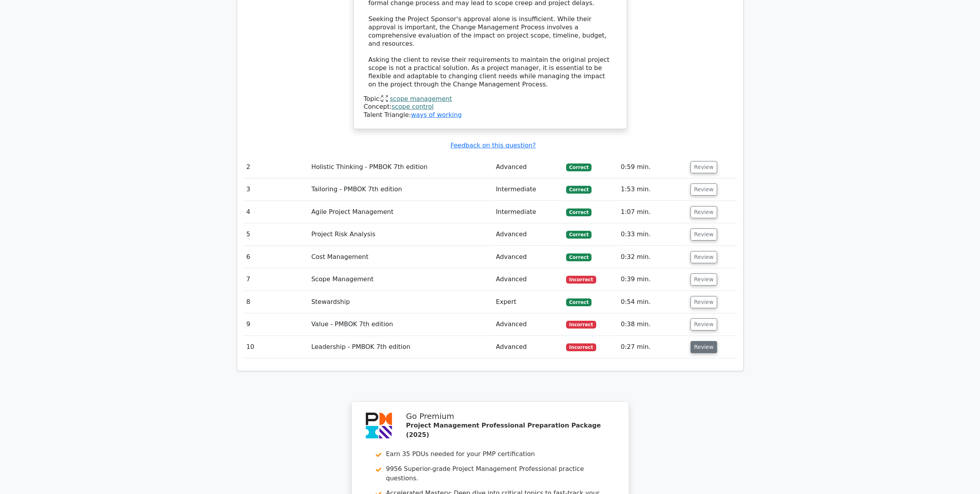 The image size is (980, 494). I want to click on a: Feedback on this question?, so click(493, 145).